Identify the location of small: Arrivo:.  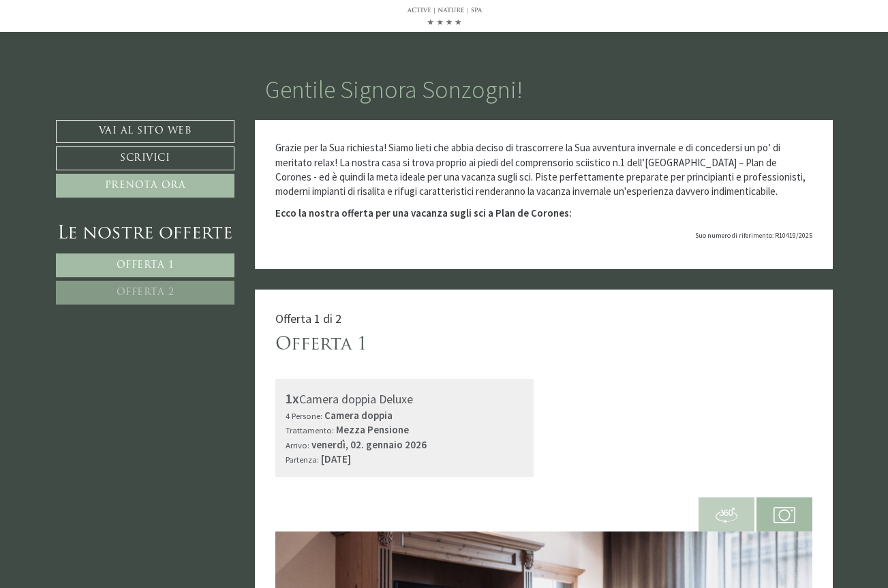
(297, 445).